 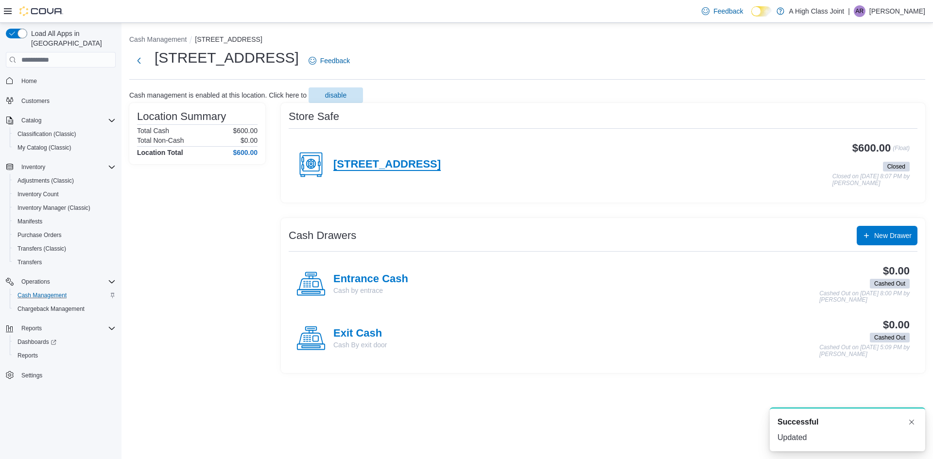 I want to click on button: Customers, so click(x=61, y=101).